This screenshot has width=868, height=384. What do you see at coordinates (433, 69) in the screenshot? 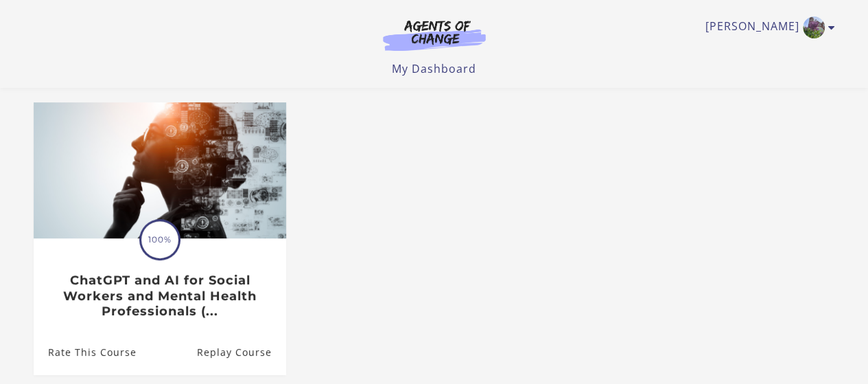
I see `a: My Dashboard` at bounding box center [433, 69].